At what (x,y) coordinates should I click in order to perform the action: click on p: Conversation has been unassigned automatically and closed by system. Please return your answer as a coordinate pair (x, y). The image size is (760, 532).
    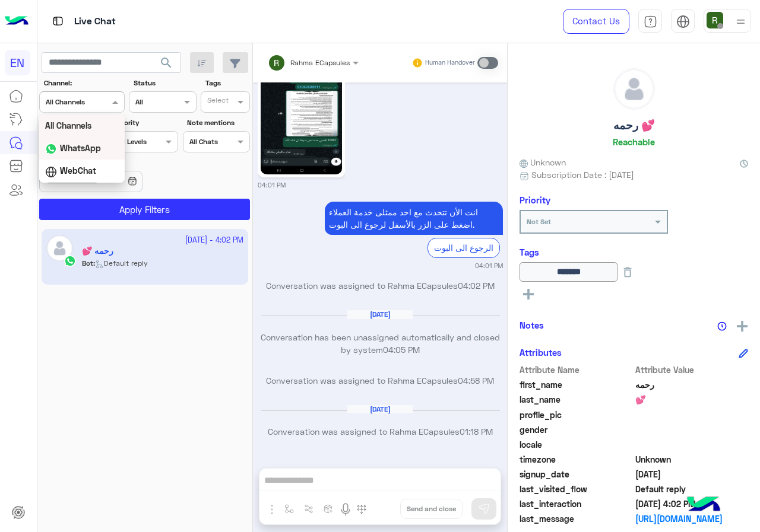
    Looking at the image, I should click on (380, 343).